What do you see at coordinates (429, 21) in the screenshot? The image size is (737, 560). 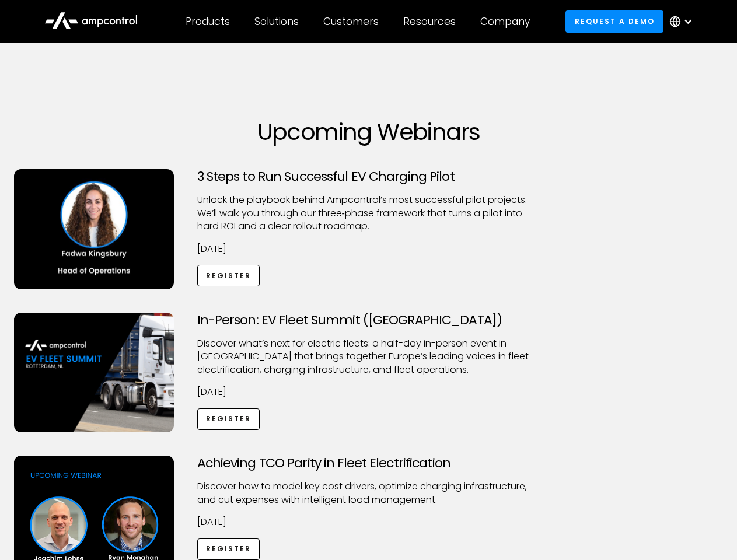 I see `div: Resources` at bounding box center [429, 21].